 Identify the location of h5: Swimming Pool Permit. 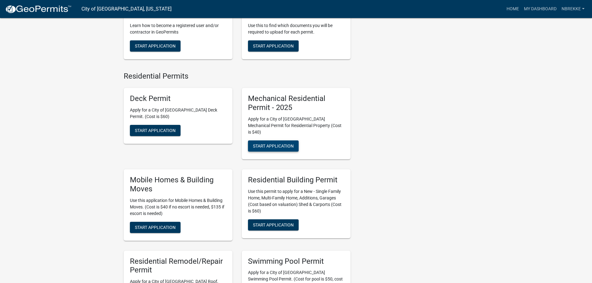
(296, 261).